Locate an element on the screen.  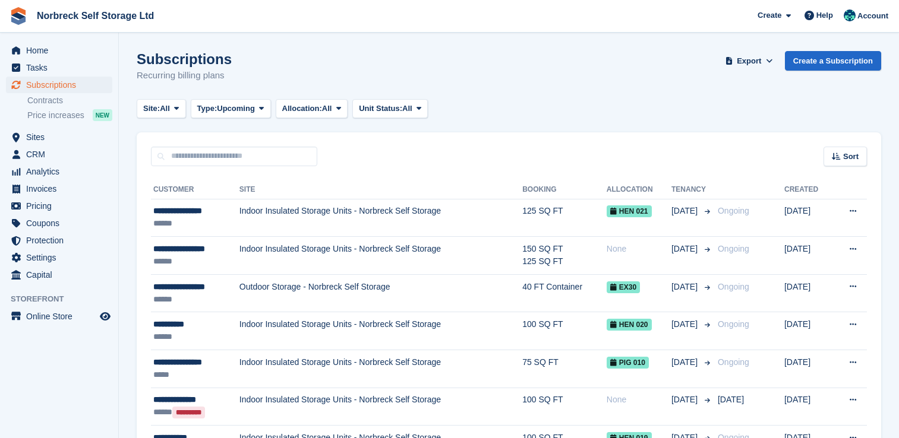
span: Account is located at coordinates (873, 16).